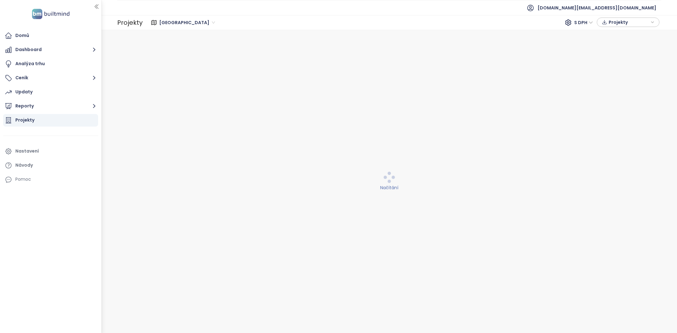 Image resolution: width=677 pixels, height=333 pixels. What do you see at coordinates (50, 151) in the screenshot?
I see `a: Nastavení` at bounding box center [50, 151].